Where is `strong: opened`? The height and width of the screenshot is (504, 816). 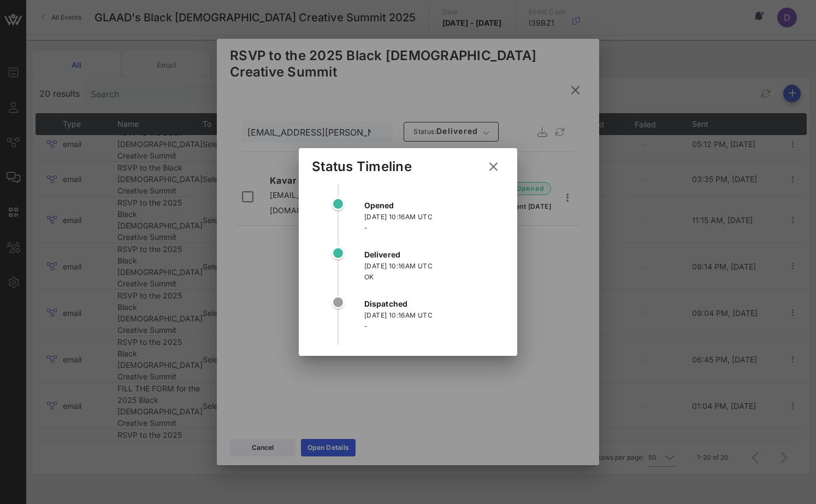 strong: opened is located at coordinates (379, 205).